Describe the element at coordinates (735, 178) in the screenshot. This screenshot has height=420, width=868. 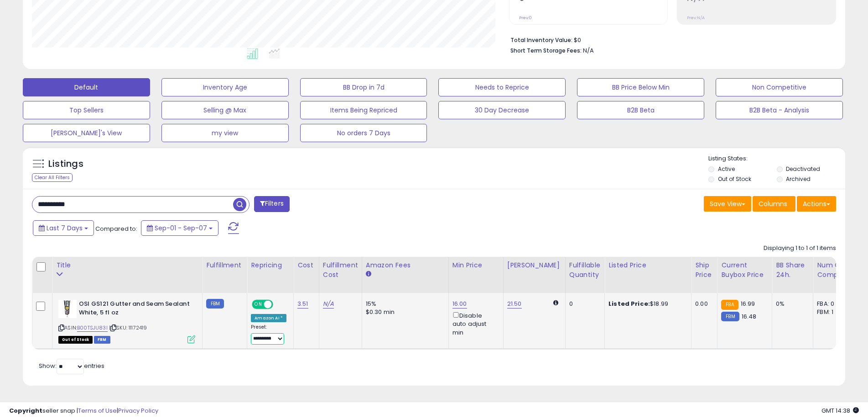
I see `label: Out of Stock` at that location.